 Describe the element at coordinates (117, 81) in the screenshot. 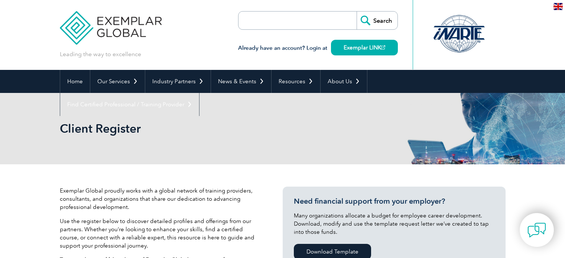

I see `a: Our Services` at that location.